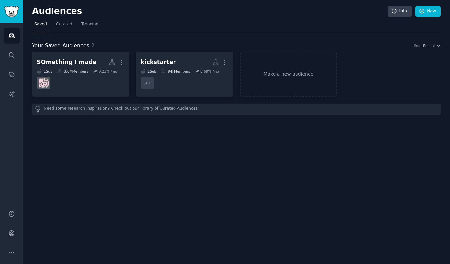 Image resolution: width=450 pixels, height=264 pixels. What do you see at coordinates (41, 26) in the screenshot?
I see `a: Saved` at bounding box center [41, 26].